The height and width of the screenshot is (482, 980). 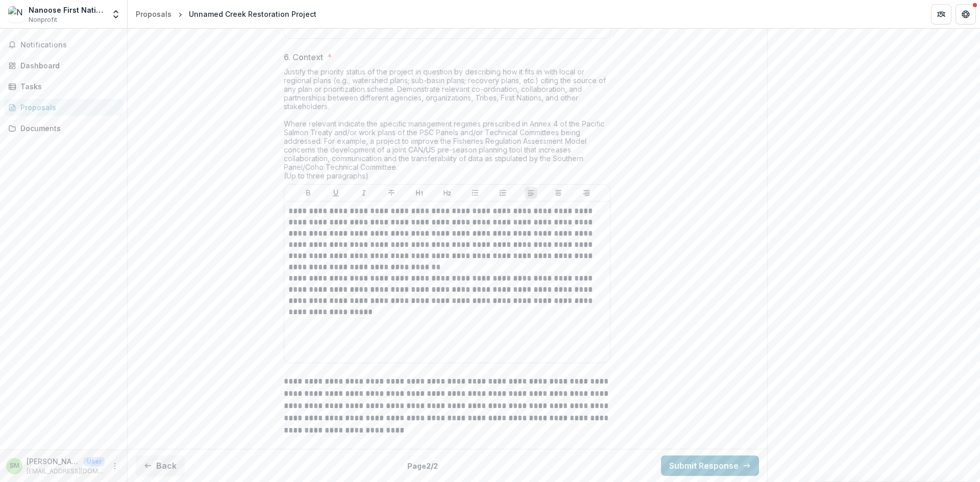 I want to click on div: Documents, so click(x=67, y=128).